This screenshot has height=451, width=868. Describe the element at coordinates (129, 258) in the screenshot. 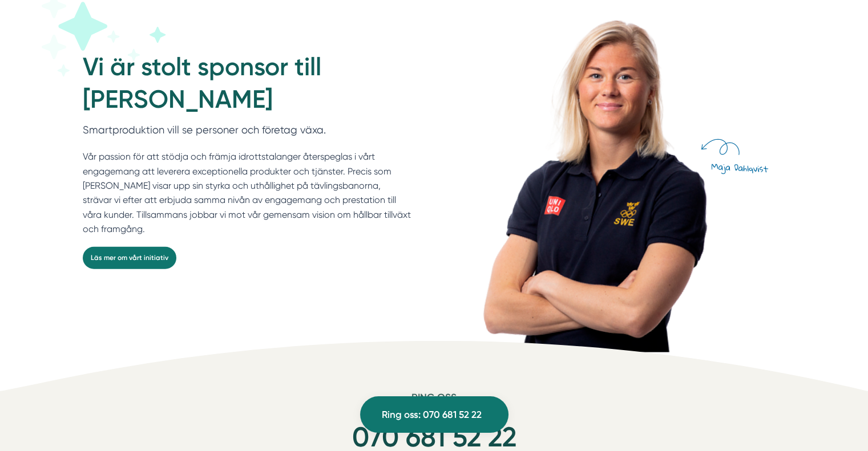

I see `a: Läs mer om vårt initiativ` at that location.